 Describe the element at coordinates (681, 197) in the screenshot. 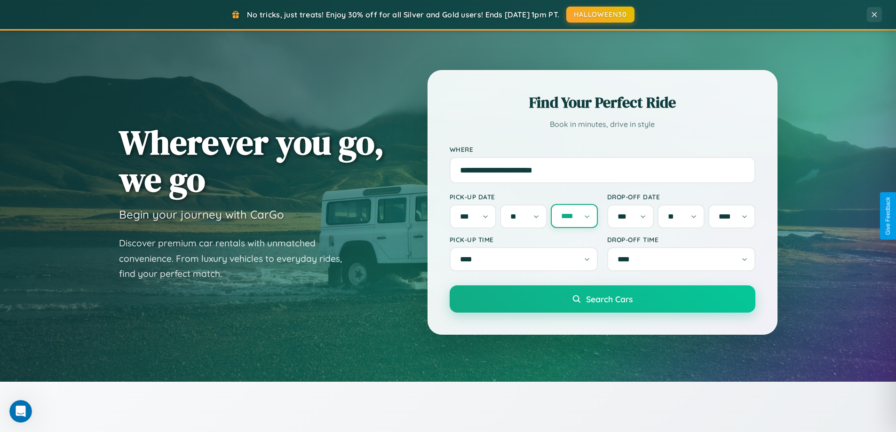

I see `label: Drop-off Date` at that location.